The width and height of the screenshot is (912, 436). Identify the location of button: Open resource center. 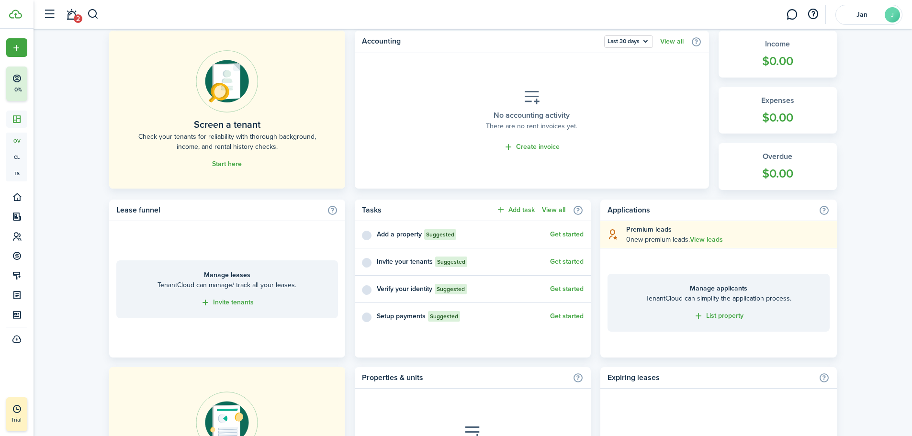
(813, 14).